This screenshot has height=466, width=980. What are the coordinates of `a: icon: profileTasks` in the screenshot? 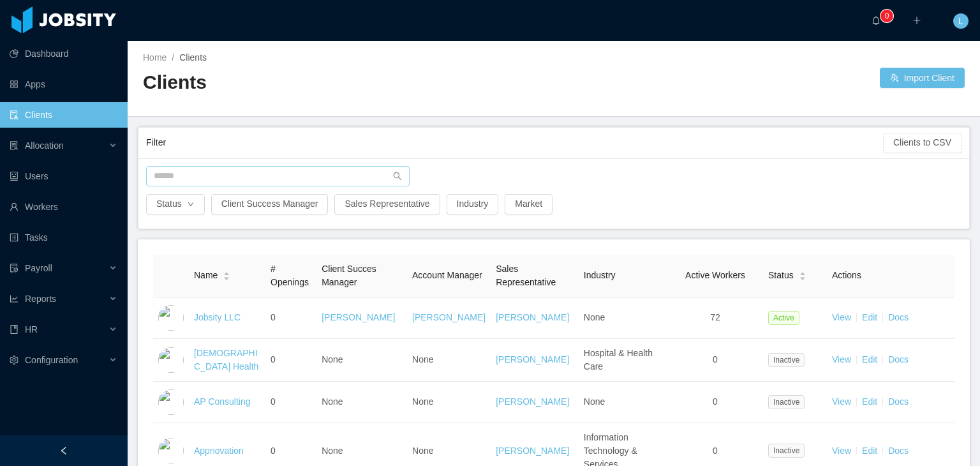 It's located at (63, 238).